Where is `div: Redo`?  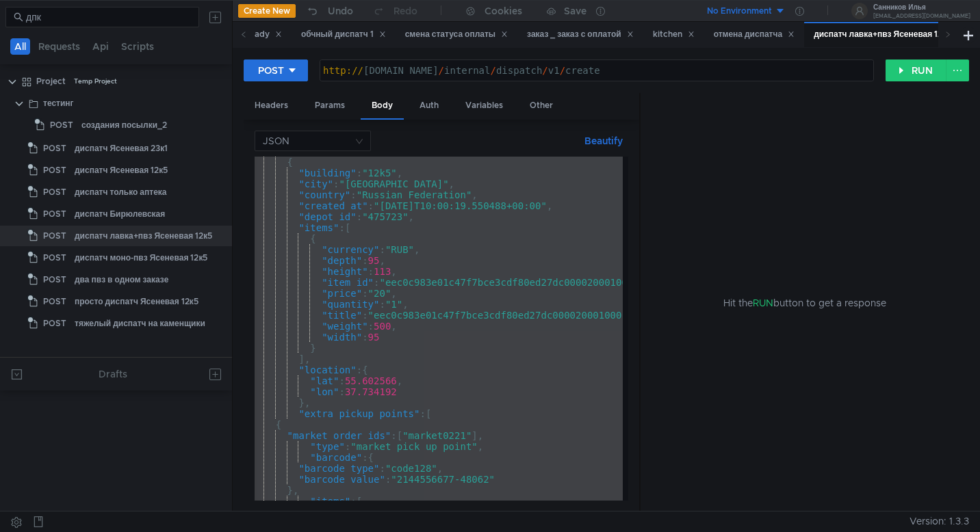
div: Redo is located at coordinates (405, 11).